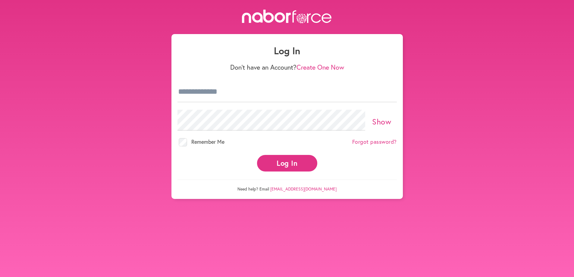  What do you see at coordinates (287, 67) in the screenshot?
I see `p: Don't have an Account?` at bounding box center [287, 67].